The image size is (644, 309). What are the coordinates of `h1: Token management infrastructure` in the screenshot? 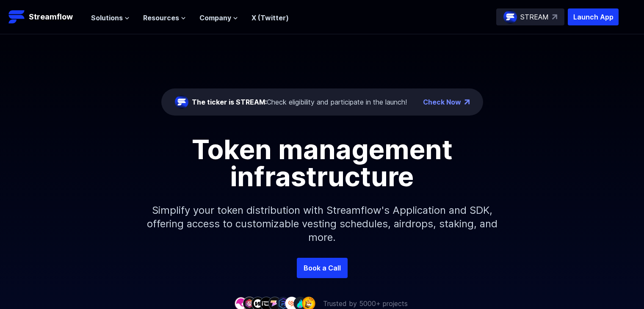 It's located at (322, 163).